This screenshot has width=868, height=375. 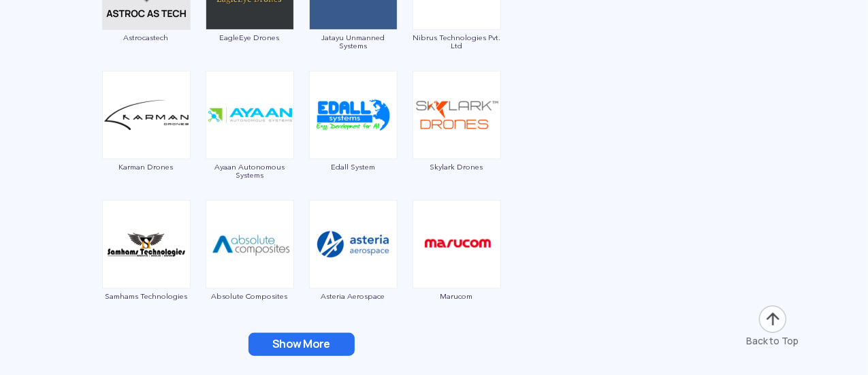 What do you see at coordinates (146, 244) in the screenshot?
I see `img: ic_samhams.png` at bounding box center [146, 244].